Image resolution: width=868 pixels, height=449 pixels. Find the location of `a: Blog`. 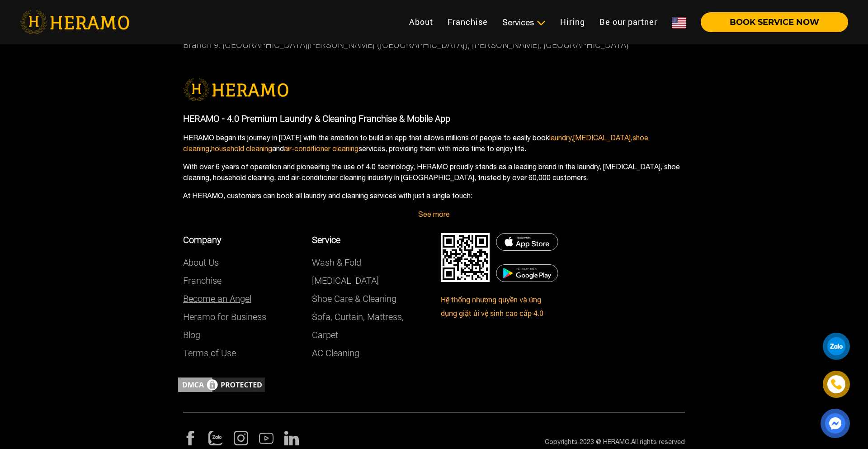

a: Blog is located at coordinates (191, 335).